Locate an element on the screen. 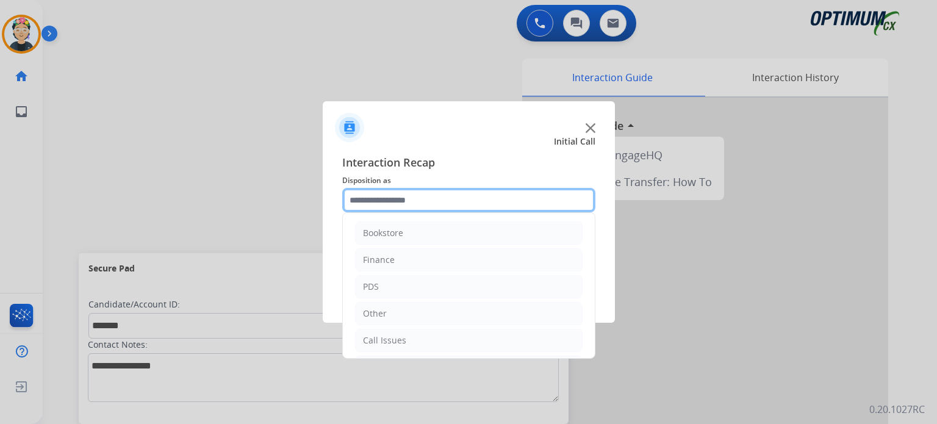  div: Other is located at coordinates (375, 314).